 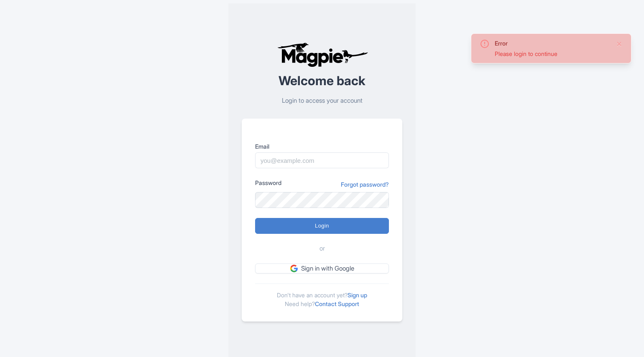 I want to click on a: Sign in with Google, so click(x=322, y=269).